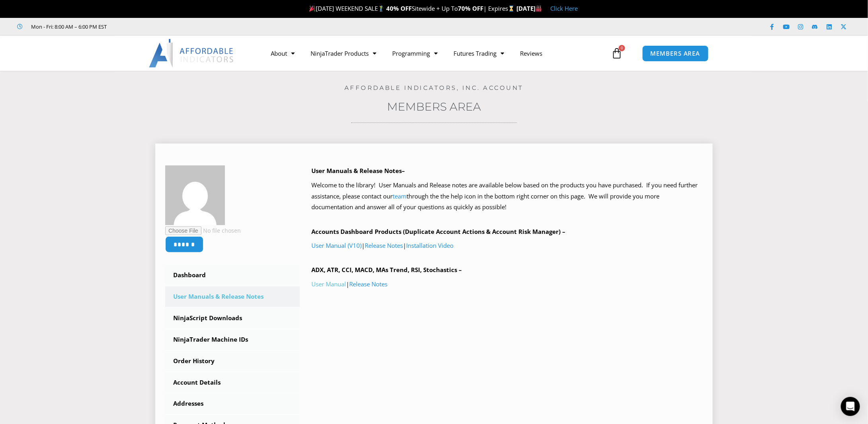  Describe the element at coordinates (329, 284) in the screenshot. I see `a: User Manual` at that location.